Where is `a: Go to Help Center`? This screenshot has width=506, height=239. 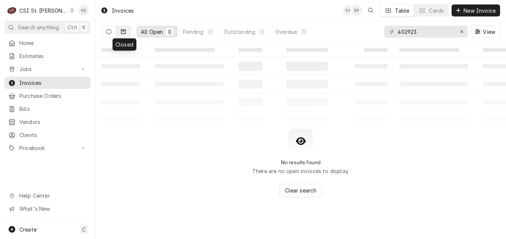 a: Go to Help Center is located at coordinates (47, 196).